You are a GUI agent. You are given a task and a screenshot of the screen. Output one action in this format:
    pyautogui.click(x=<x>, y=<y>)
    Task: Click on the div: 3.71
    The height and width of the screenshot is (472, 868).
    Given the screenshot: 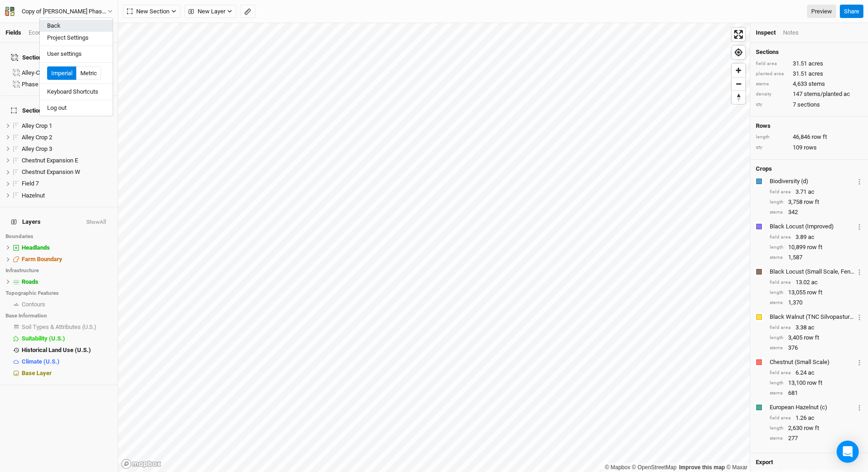 What is the action you would take?
    pyautogui.click(x=816, y=192)
    